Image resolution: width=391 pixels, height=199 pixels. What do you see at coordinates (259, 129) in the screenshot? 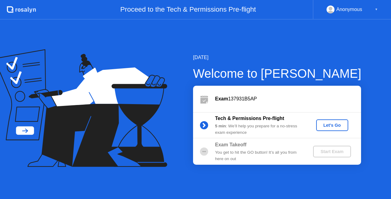
I see `div: : We’ll help you prepare for a no-stress exam experience` at bounding box center [259, 129].